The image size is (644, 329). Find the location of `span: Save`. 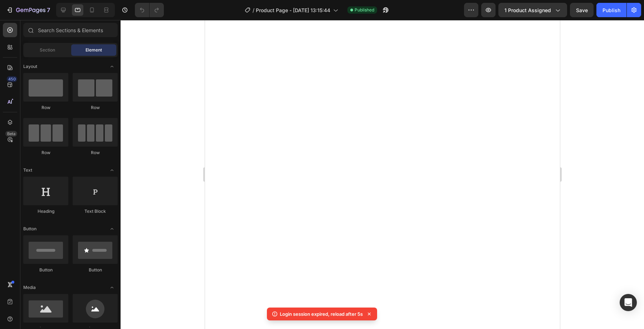

span: Save is located at coordinates (582, 10).